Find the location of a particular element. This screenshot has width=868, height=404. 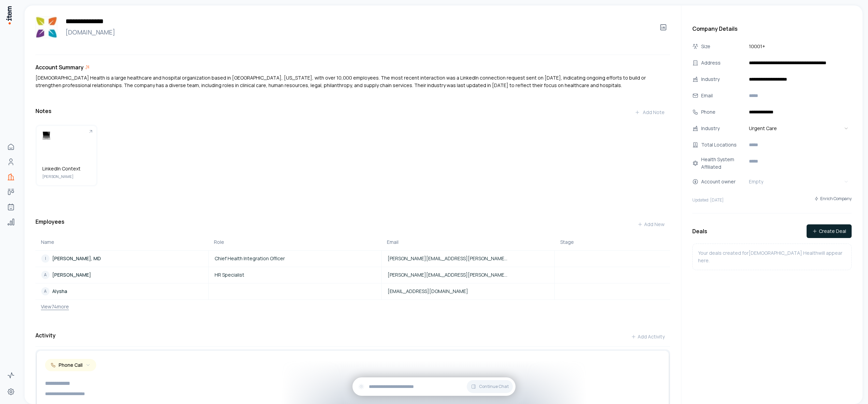

h3: Employees is located at coordinates (50, 224).